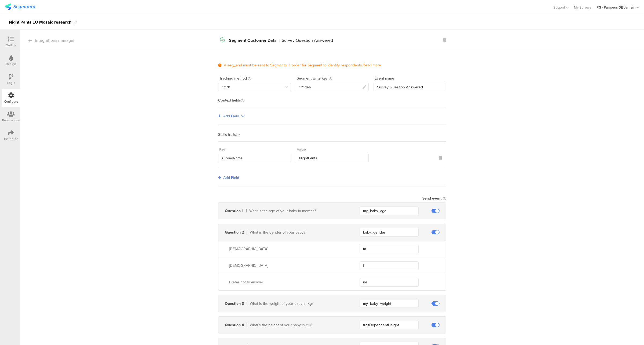 The height and width of the screenshot is (345, 644). What do you see at coordinates (298, 304) in the screenshot?
I see `div: What is the weight of your baby in Kg?` at bounding box center [298, 304].